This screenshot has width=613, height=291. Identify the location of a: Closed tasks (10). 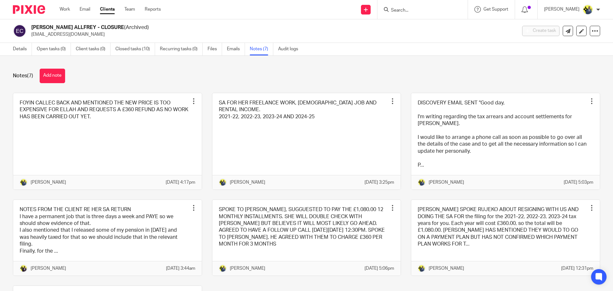
(135, 49).